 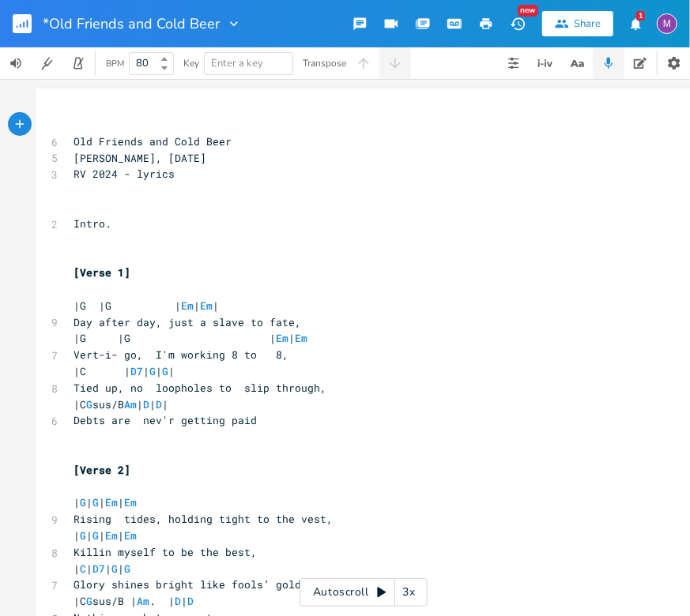 What do you see at coordinates (124, 372) in the screenshot?
I see `span: |C | | | |` at bounding box center [124, 372].